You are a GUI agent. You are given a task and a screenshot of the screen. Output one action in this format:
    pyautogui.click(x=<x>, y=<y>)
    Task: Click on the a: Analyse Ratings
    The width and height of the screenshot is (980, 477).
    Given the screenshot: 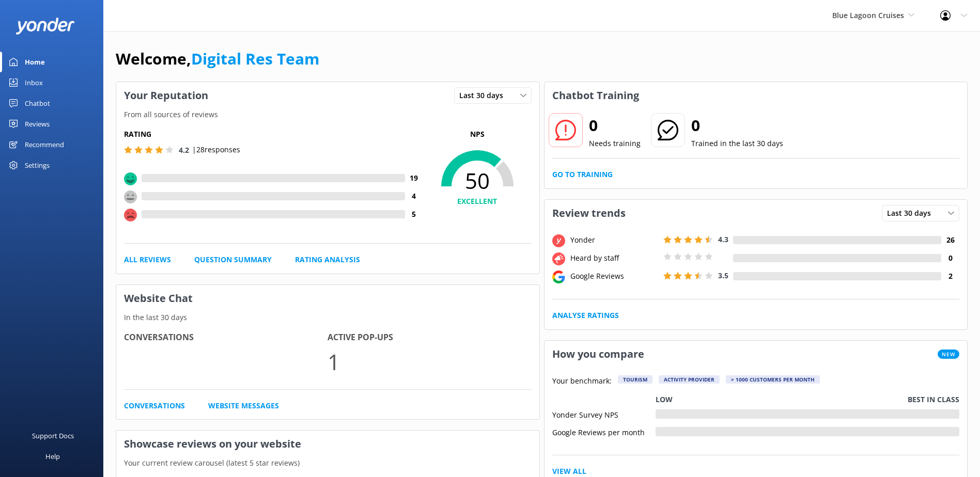 What is the action you would take?
    pyautogui.click(x=585, y=316)
    